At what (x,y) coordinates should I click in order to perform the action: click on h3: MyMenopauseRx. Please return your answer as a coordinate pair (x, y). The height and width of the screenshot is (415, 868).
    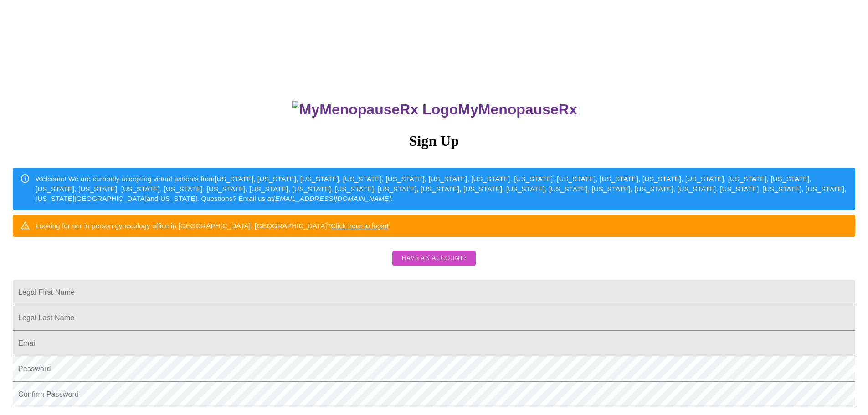
    Looking at the image, I should click on (435, 109).